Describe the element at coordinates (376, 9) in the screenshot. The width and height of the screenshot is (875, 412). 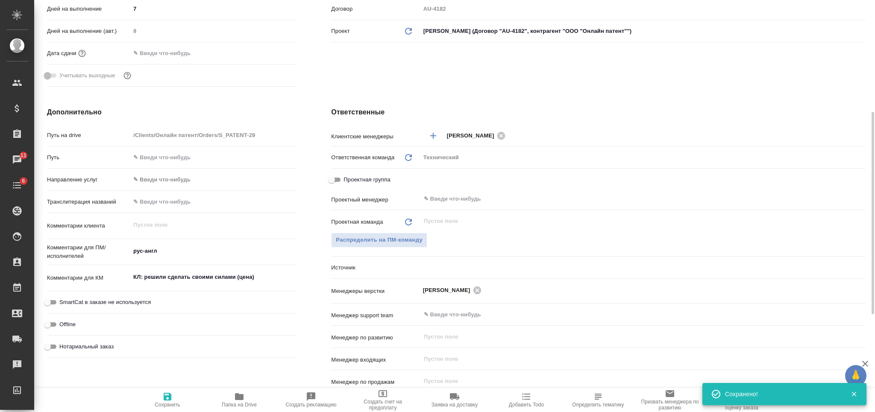
I see `p: Договор` at that location.